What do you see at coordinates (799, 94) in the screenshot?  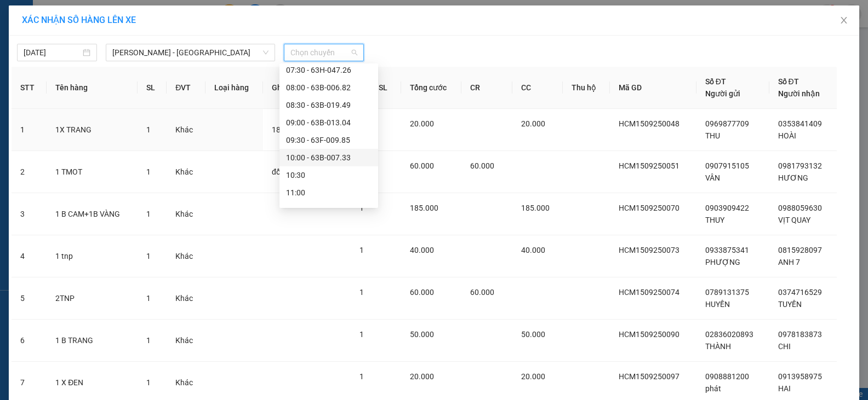 I see `span: Người nhận` at bounding box center [799, 94].